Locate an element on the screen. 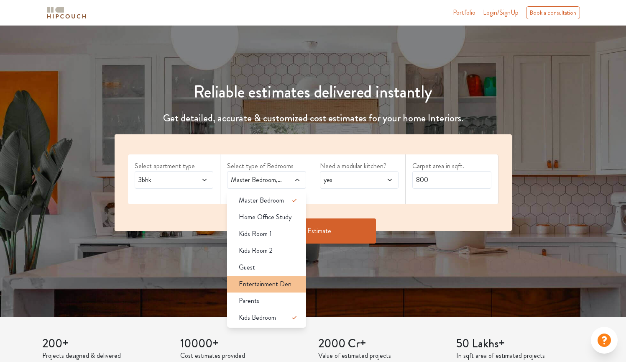 This screenshot has height=362, width=626. h3: 200+ is located at coordinates (106, 344).